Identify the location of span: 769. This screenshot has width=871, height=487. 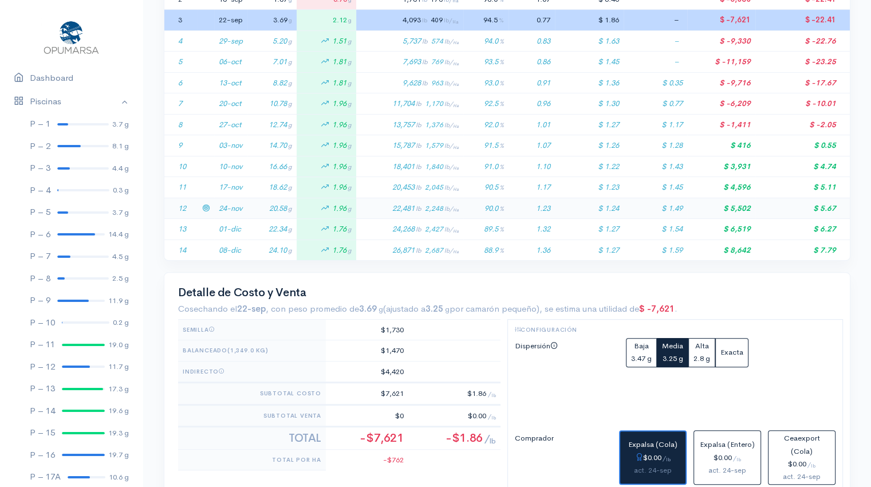
(445, 62).